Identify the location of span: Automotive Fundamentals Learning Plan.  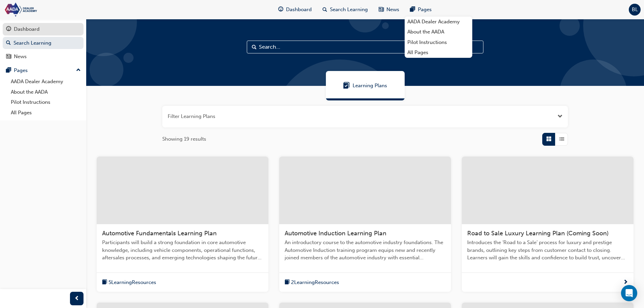
(159, 233).